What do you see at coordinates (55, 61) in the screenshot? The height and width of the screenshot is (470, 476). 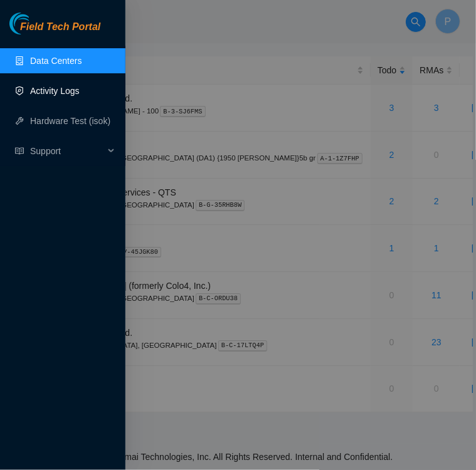 I see `a: Data Centers` at bounding box center [55, 61].